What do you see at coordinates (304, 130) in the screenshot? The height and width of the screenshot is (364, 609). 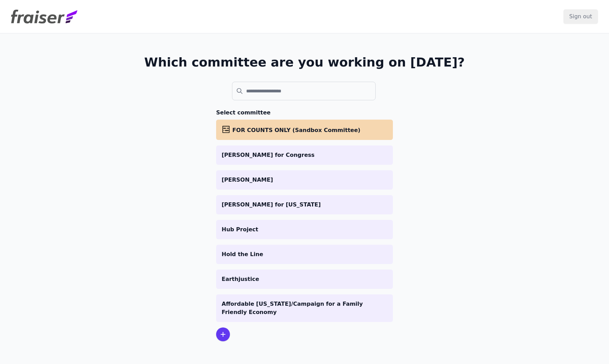 I see `a: FOR COUNTS ONLY (Sandbox Committee)` at bounding box center [304, 130].